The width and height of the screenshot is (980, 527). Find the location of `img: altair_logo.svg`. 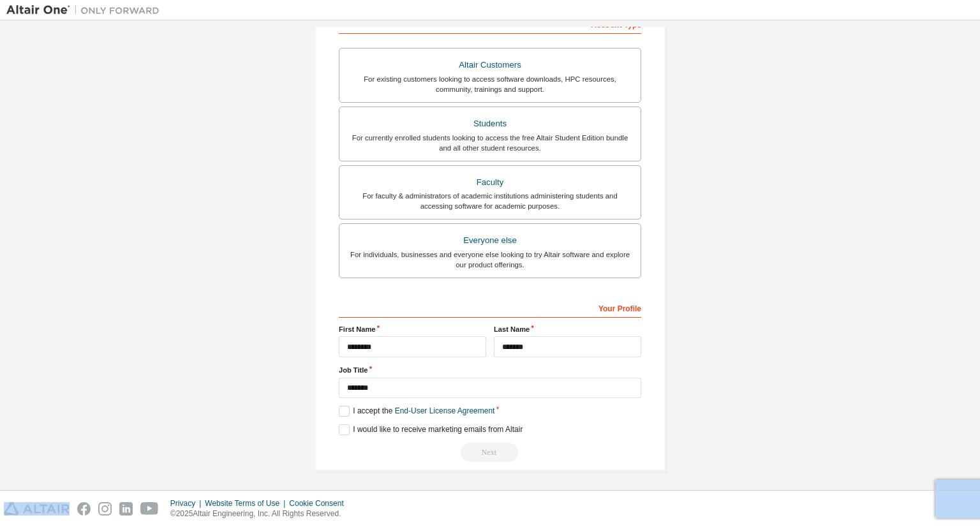

img: altair_logo.svg is located at coordinates (36, 508).